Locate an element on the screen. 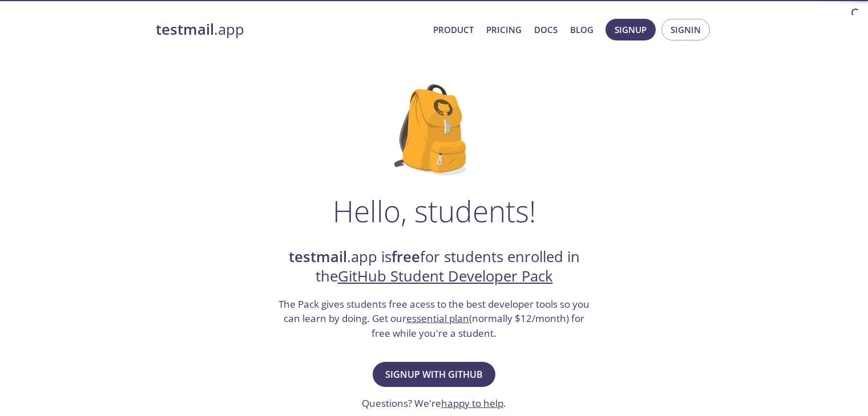  span: Signin is located at coordinates (685, 30).